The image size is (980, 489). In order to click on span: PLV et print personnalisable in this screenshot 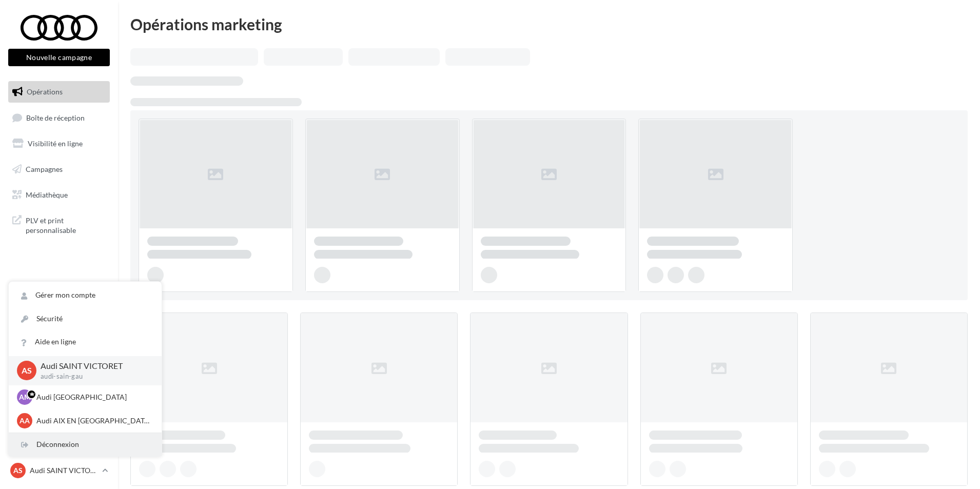, I will do `click(66, 224)`.